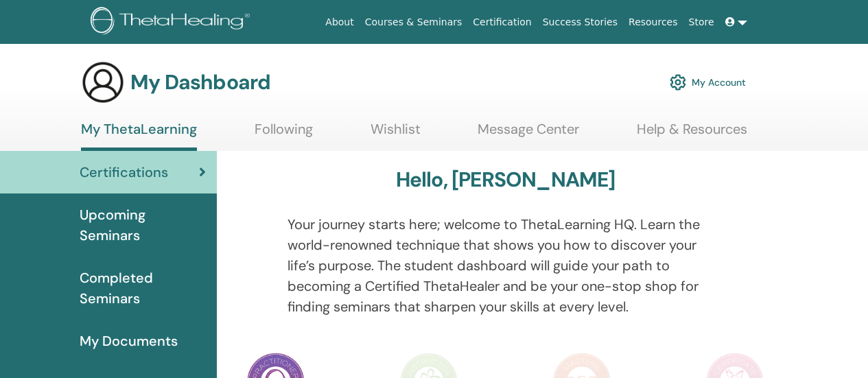 This screenshot has height=378, width=868. What do you see at coordinates (124, 172) in the screenshot?
I see `span: Certifications` at bounding box center [124, 172].